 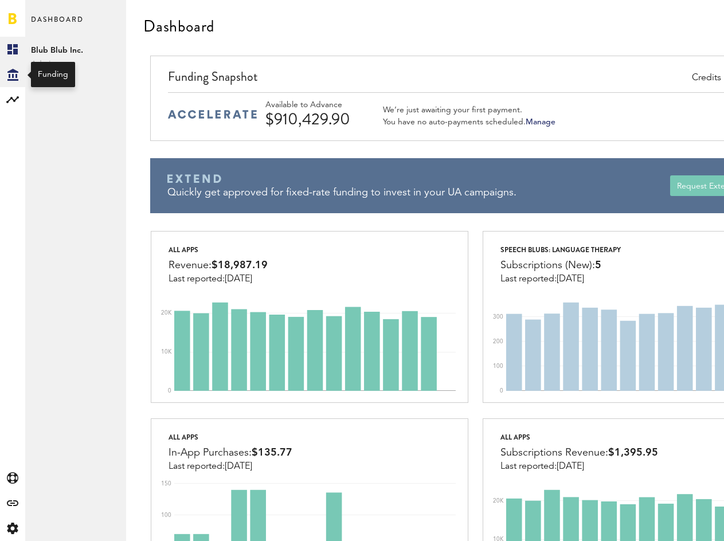 What do you see at coordinates (498, 342) in the screenshot?
I see `text: 200` at bounding box center [498, 342].